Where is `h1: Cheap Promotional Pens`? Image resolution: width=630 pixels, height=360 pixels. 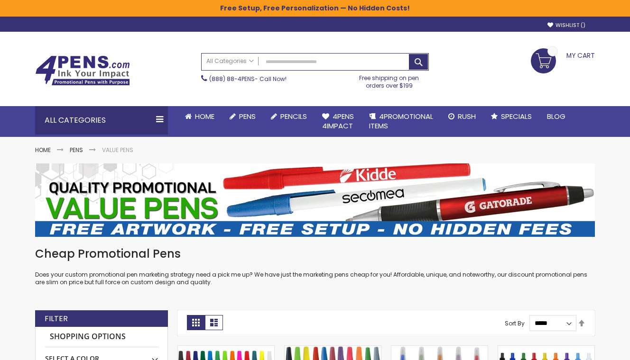
h1: Cheap Promotional Pens is located at coordinates (315, 254).